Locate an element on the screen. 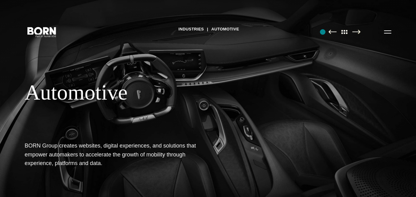  img: Next Page is located at coordinates (356, 32).